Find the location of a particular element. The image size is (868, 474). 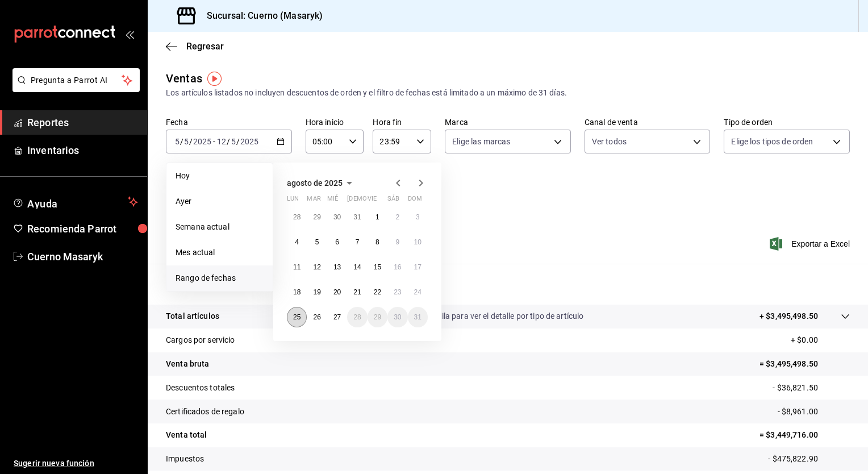

abbr: 29 de agosto de 2025 is located at coordinates (377, 317).